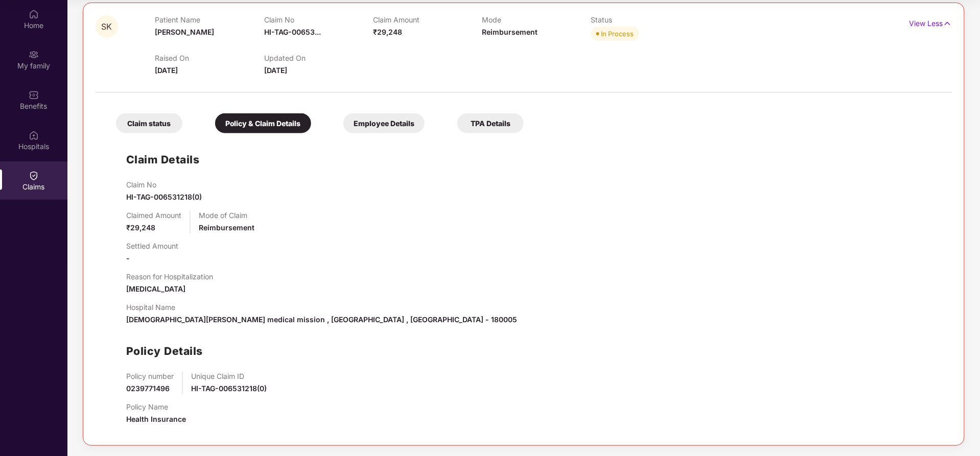  I want to click on p: Mode of Claim, so click(226, 215).